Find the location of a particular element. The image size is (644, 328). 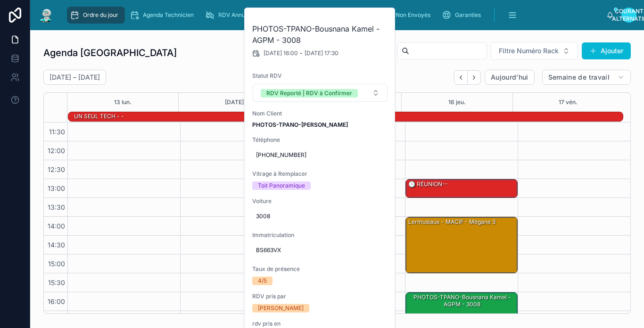

span: 13:00 is located at coordinates (56, 188).